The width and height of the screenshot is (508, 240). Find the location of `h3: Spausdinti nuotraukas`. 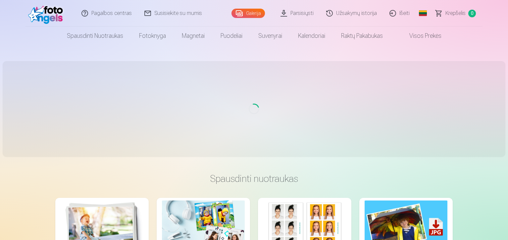

h3: Spausdinti nuotraukas is located at coordinates (254, 178).